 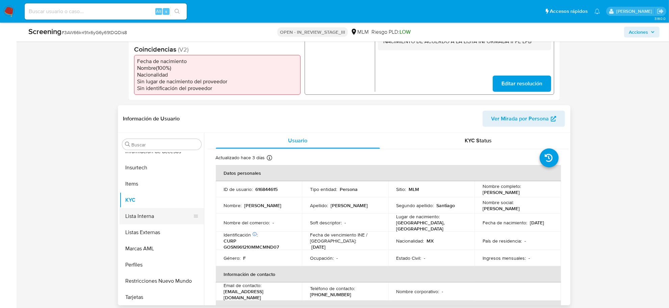 What do you see at coordinates (660, 19) in the screenshot?
I see `span: 3.160.0` at bounding box center [660, 19].